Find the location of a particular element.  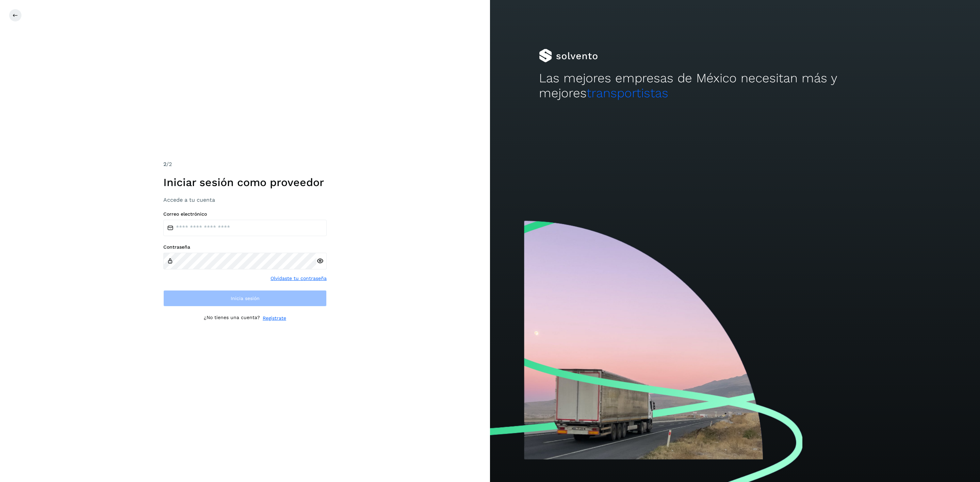

h2: Las mejores empresas de México necesitan más y mejores is located at coordinates (735, 86).